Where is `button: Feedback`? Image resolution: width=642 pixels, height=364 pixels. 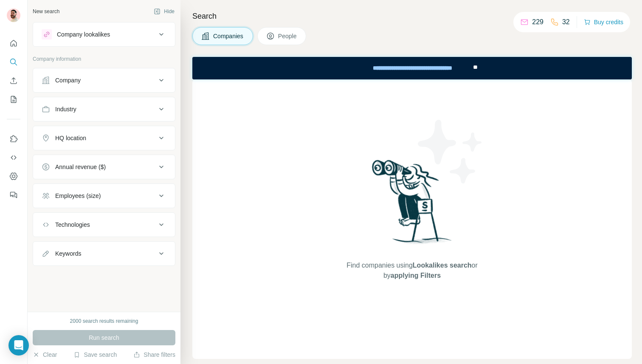
button: Feedback is located at coordinates (14, 195).